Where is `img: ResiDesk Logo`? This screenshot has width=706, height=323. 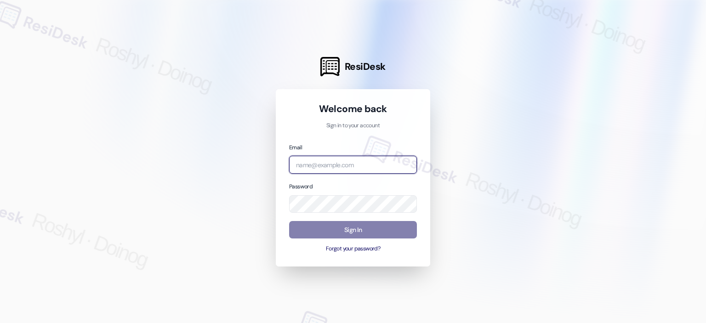 img: ResiDesk Logo is located at coordinates (330, 67).